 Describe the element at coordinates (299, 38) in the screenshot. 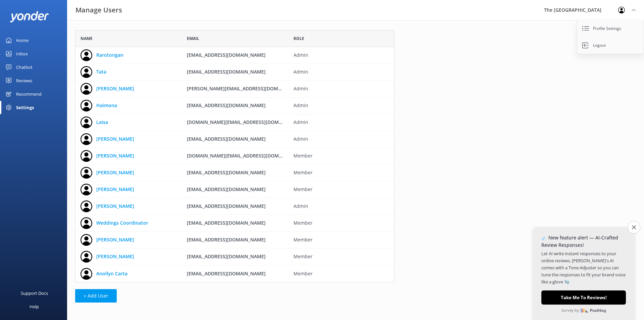

I see `span: Role` at that location.